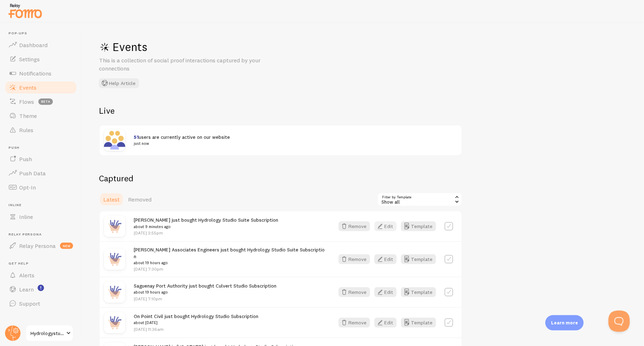 The image size is (644, 346). What do you see at coordinates (26, 130) in the screenshot?
I see `span: Rules` at bounding box center [26, 130].